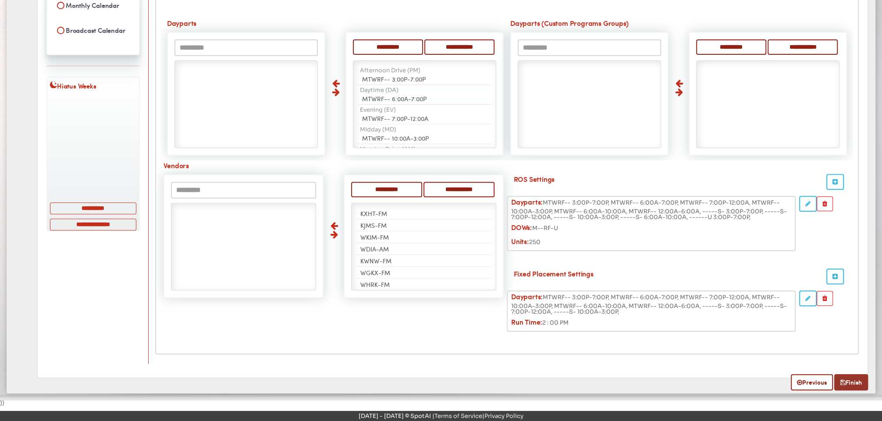 The image size is (882, 421). What do you see at coordinates (522, 228) in the screenshot?
I see `label: DOWs:` at bounding box center [522, 228].